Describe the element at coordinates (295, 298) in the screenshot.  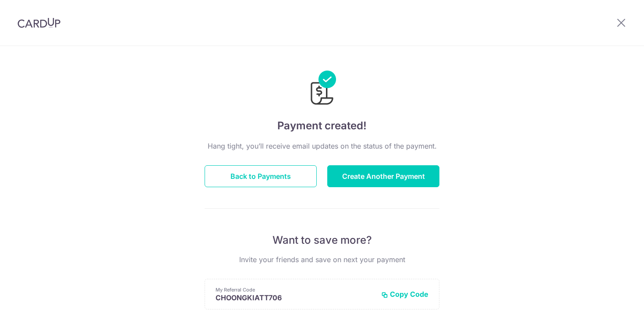
I see `p: CHOONGKIATT706` at that location.